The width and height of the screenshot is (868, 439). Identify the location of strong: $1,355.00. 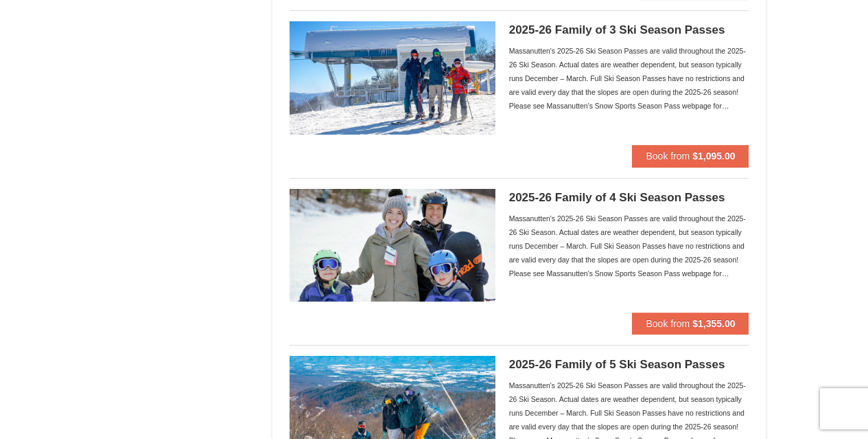
(713, 324).